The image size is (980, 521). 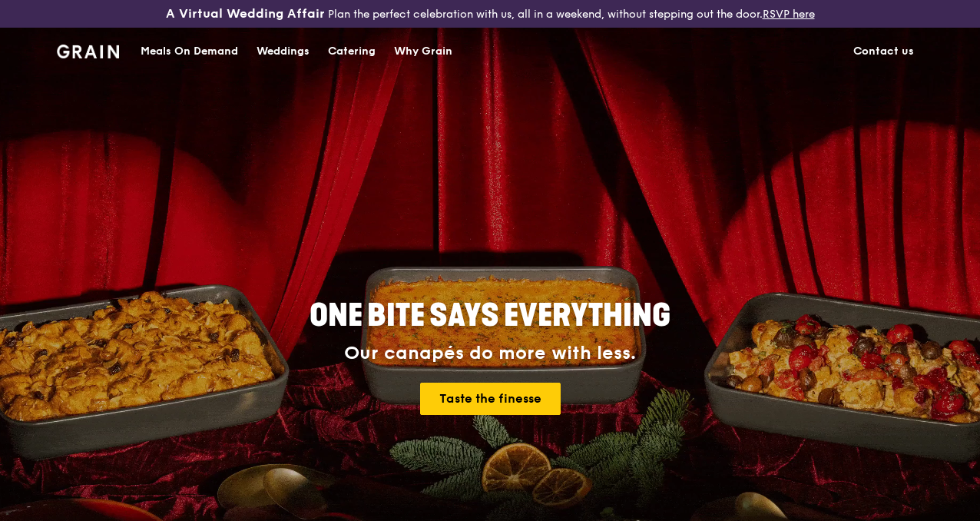 I want to click on a: Why Grain, so click(x=423, y=51).